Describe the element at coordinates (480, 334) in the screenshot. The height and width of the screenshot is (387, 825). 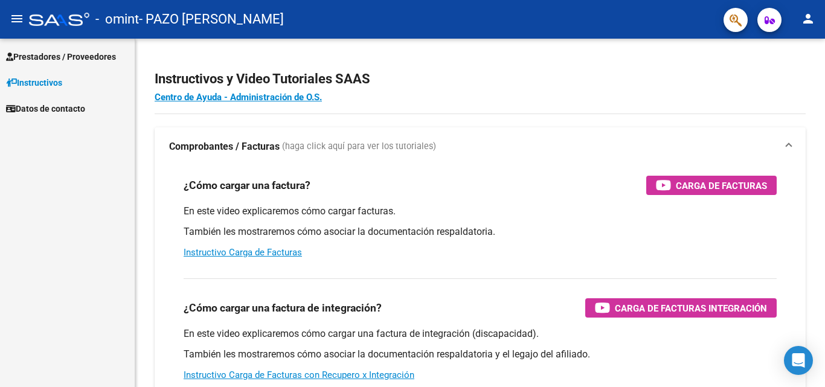
I see `p: En este video explicaremos cómo cargar una factura de integración (discapacidad).` at that location.